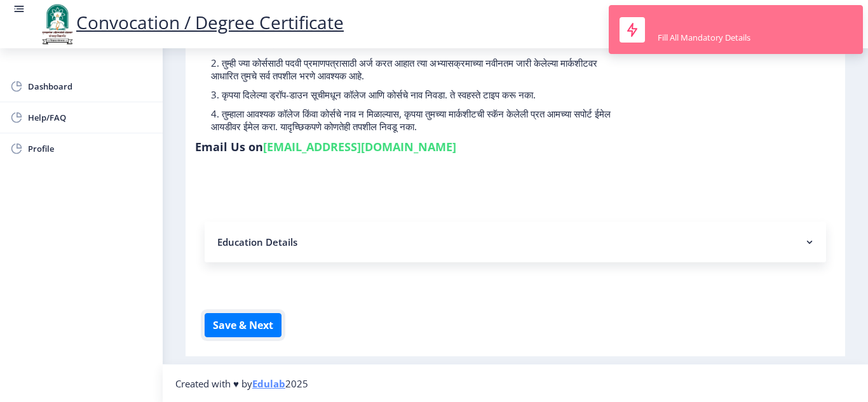  What do you see at coordinates (90, 86) in the screenshot?
I see `span: Dashboard` at bounding box center [90, 86].